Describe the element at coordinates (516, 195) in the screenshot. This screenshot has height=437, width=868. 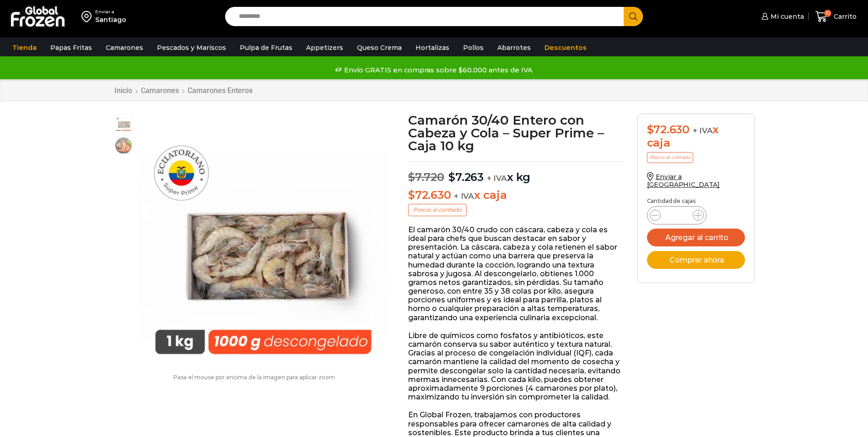
I see `p: x caja` at that location.